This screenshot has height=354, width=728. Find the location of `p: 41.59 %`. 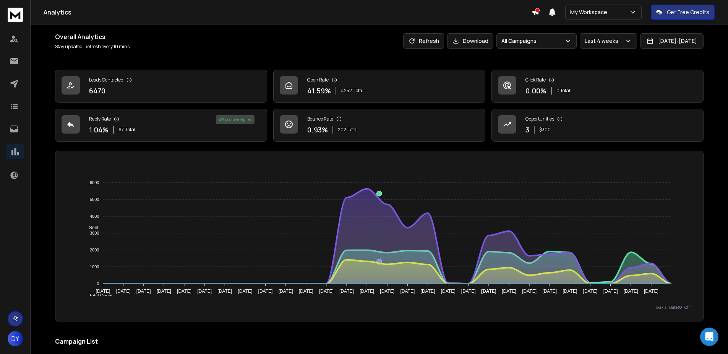

p: 41.59 % is located at coordinates (319, 91).